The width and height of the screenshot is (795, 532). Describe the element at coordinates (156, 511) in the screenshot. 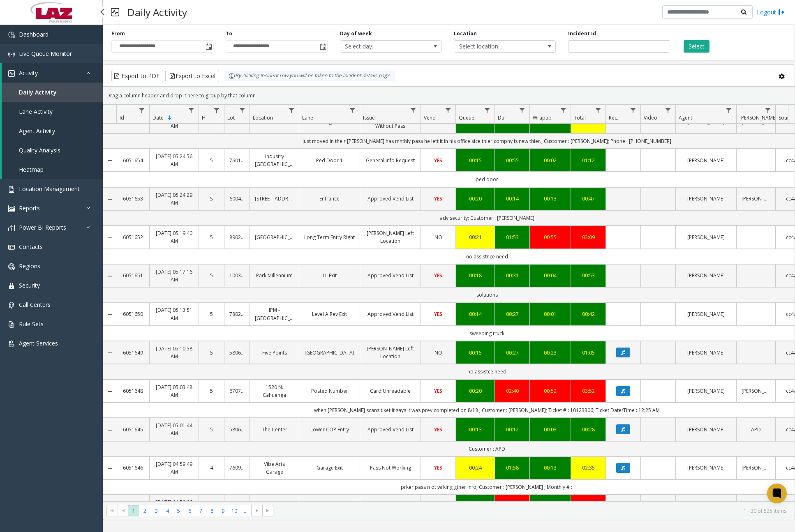

I see `span: Page 3` at that location.